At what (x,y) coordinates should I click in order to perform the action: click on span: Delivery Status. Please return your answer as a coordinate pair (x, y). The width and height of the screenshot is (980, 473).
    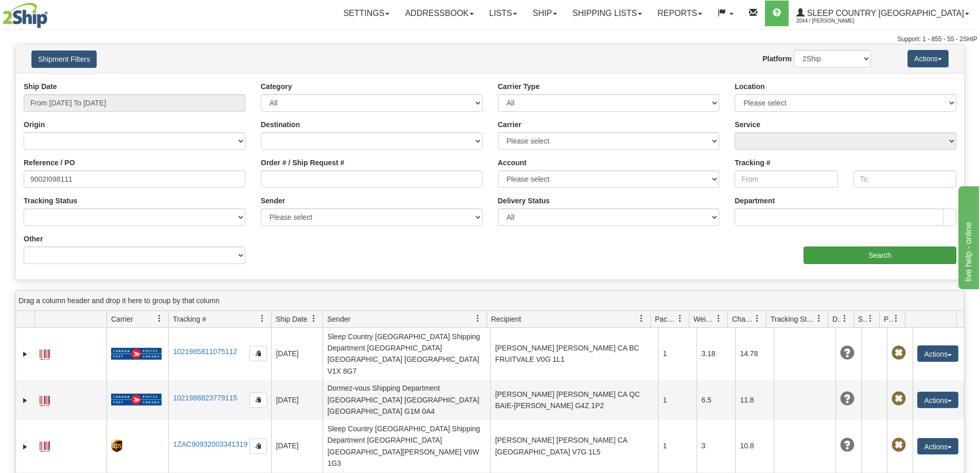
    Looking at the image, I should click on (837, 320).